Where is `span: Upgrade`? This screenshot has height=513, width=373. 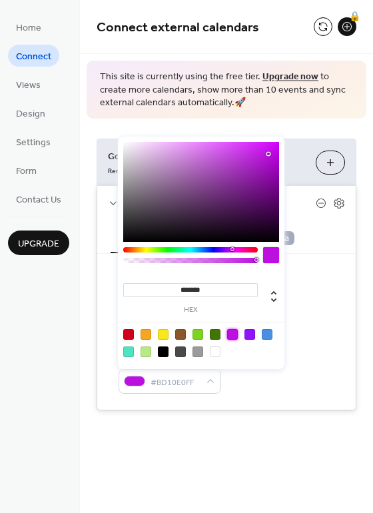
span: Upgrade is located at coordinates (39, 244).